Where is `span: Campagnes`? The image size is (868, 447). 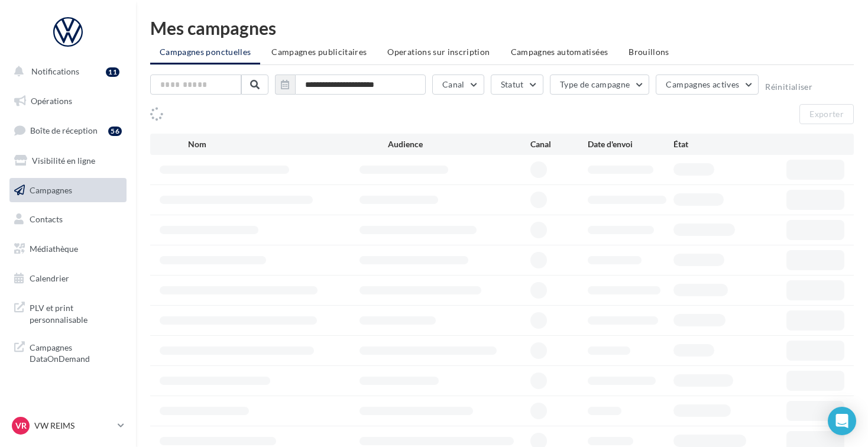
span: Campagnes is located at coordinates (51, 189).